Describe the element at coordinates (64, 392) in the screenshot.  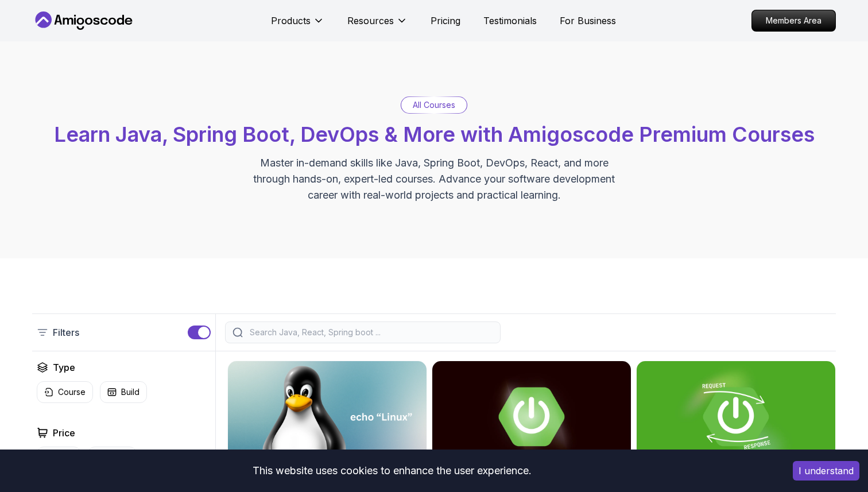
I see `button: Course` at that location.